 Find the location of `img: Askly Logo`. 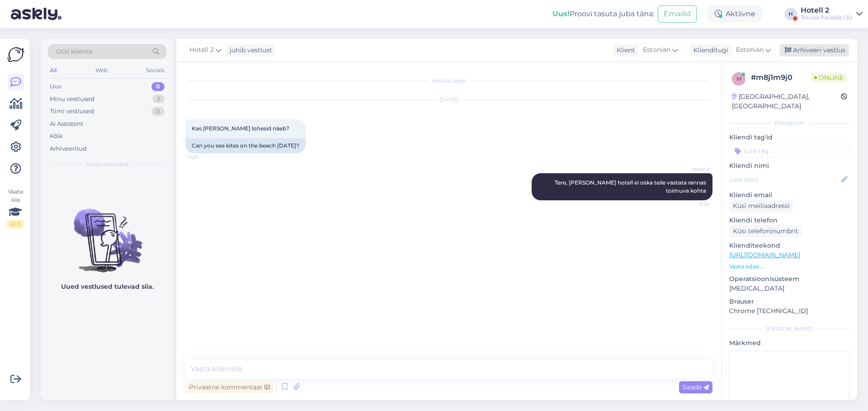

img: Askly Logo is located at coordinates (16, 55).